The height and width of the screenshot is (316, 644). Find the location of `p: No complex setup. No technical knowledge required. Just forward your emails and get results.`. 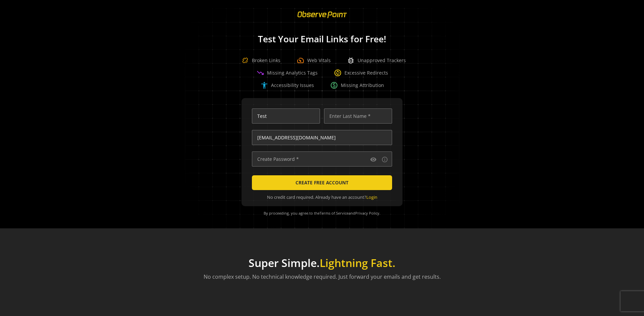

p: No complex setup. No technical knowledge required. Just forward your emails and get results. is located at coordinates (322, 277).